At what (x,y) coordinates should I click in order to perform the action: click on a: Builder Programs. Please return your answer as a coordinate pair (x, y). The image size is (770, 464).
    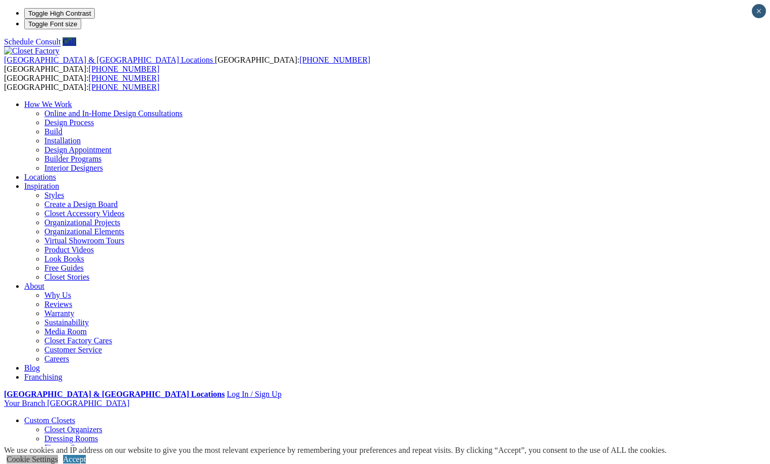
    Looking at the image, I should click on (73, 158).